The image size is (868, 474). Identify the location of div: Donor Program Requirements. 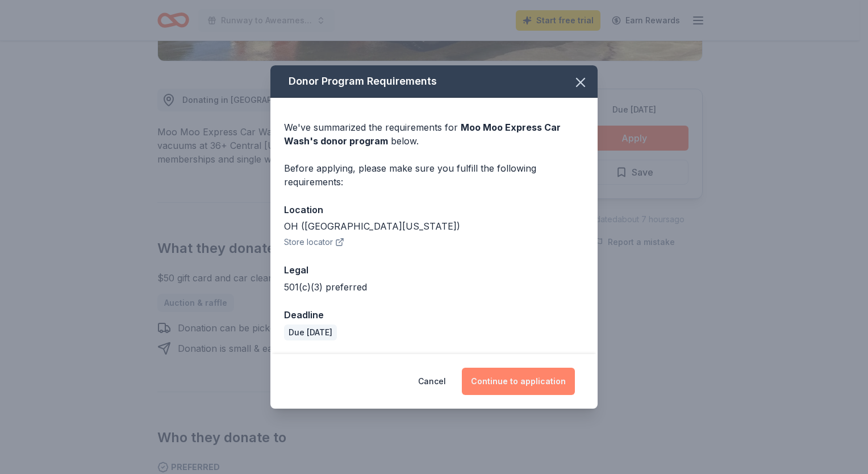
(434, 81).